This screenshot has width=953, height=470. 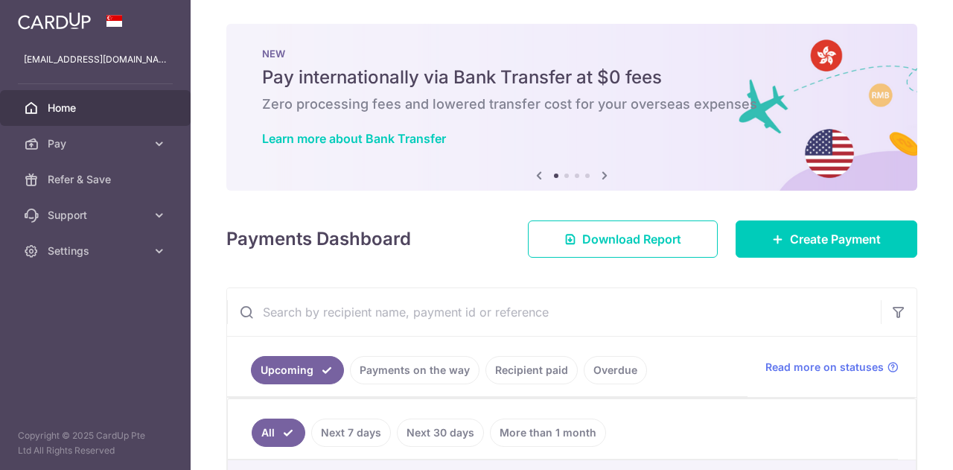 I want to click on input: Search by recipient name, payment id or reference, so click(x=554, y=312).